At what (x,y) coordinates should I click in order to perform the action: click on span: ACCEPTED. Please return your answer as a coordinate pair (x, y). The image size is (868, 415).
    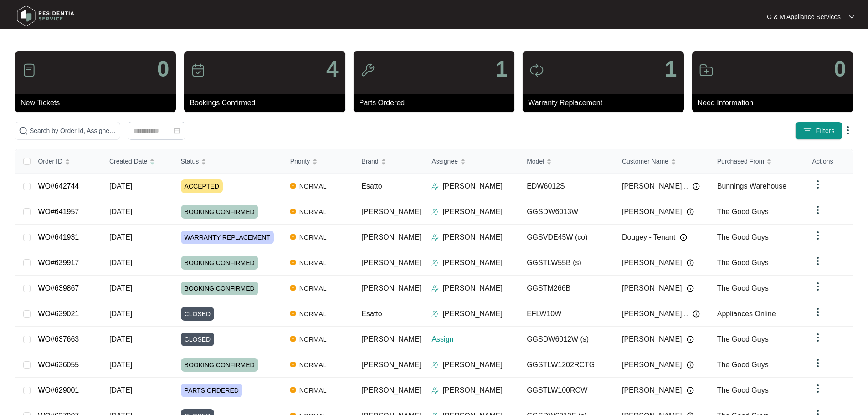
    Looking at the image, I should click on (202, 186).